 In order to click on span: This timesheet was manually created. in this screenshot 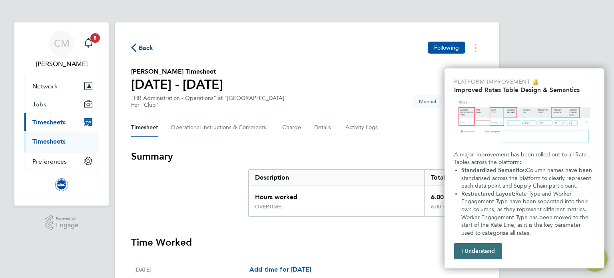, I will do `click(427, 101)`.